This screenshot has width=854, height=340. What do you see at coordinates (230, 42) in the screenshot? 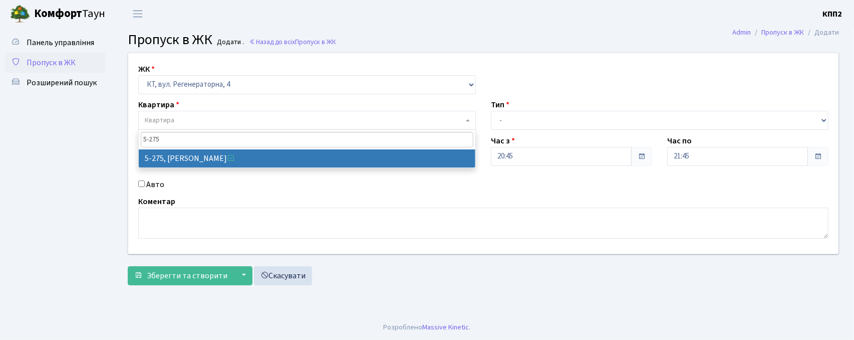
I see `small: Додати .` at bounding box center [230, 42].